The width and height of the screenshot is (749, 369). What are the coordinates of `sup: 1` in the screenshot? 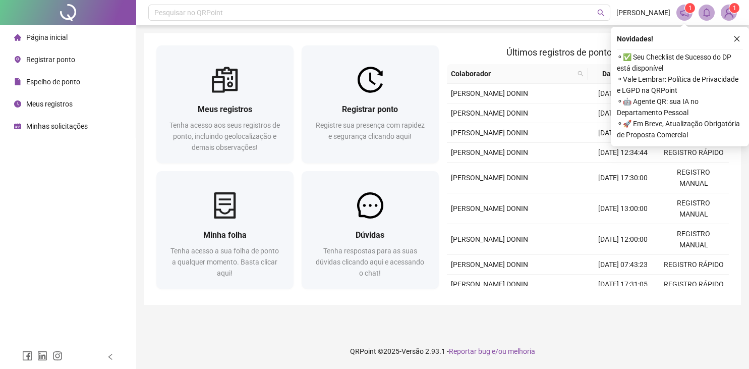 It's located at (690, 8).